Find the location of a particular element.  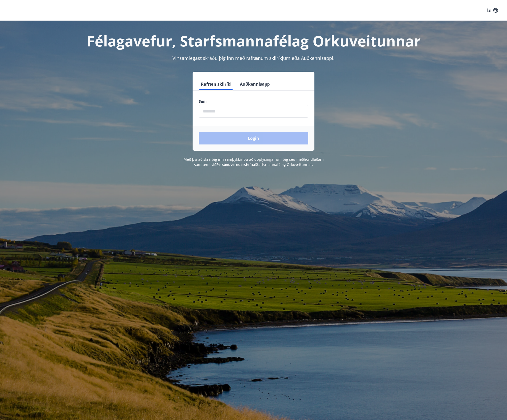

label: Sími is located at coordinates (254, 101).